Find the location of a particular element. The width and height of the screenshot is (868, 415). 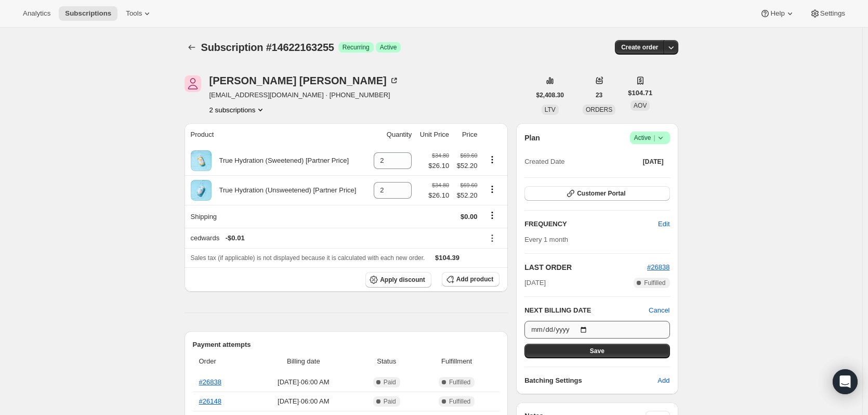

span: Add product is located at coordinates (475, 279).